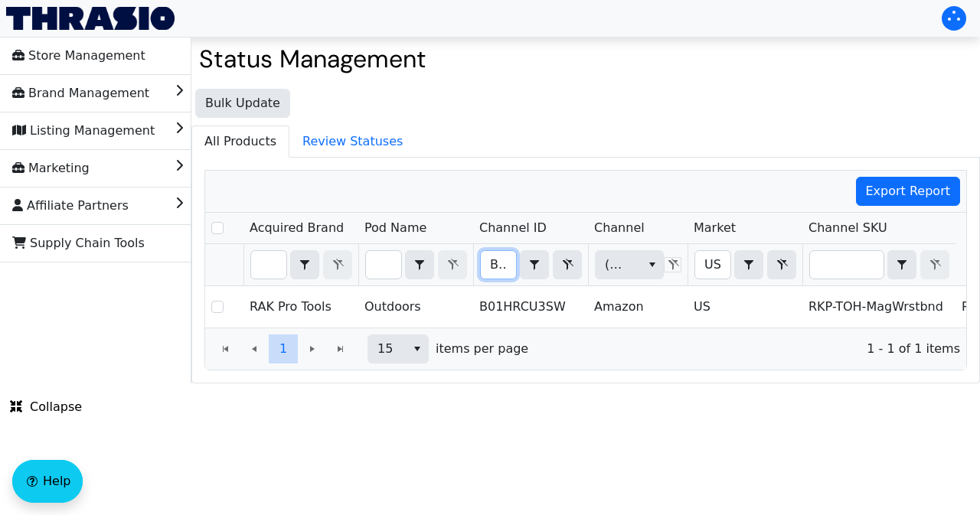 The image size is (980, 515). What do you see at coordinates (284, 349) in the screenshot?
I see `button: Page 1` at bounding box center [284, 349].